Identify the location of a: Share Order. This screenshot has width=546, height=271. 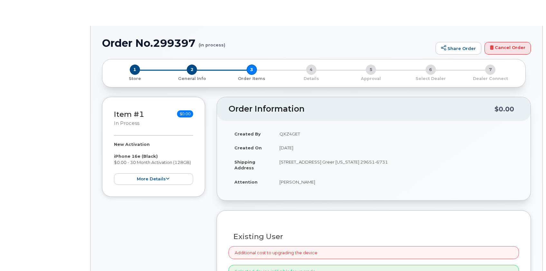
(459, 48).